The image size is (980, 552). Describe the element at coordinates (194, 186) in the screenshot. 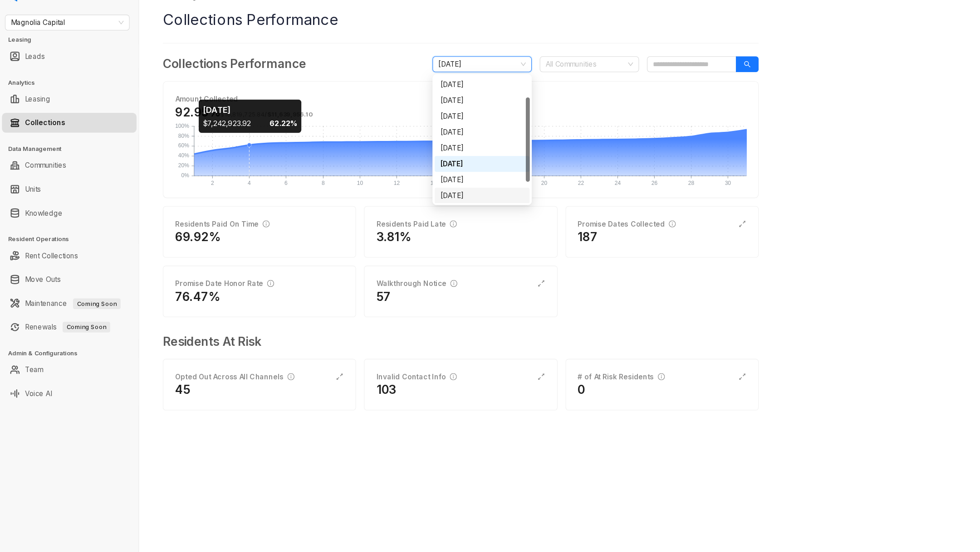

I see `text: 2` at that location.